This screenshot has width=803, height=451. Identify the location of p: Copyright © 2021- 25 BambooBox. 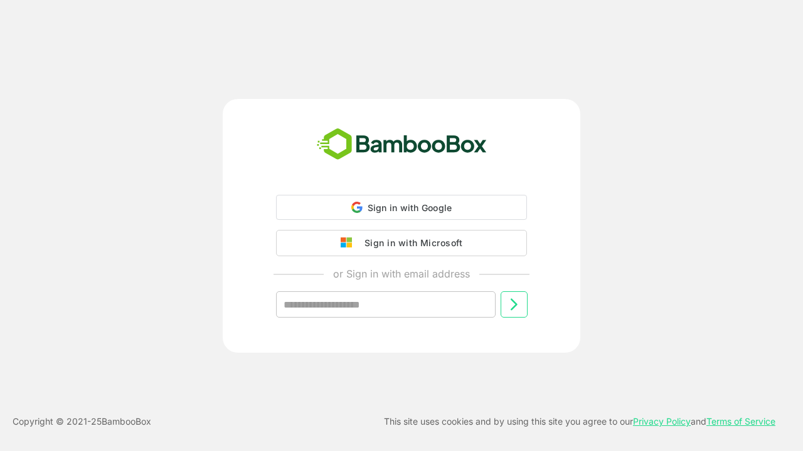
(82, 422).